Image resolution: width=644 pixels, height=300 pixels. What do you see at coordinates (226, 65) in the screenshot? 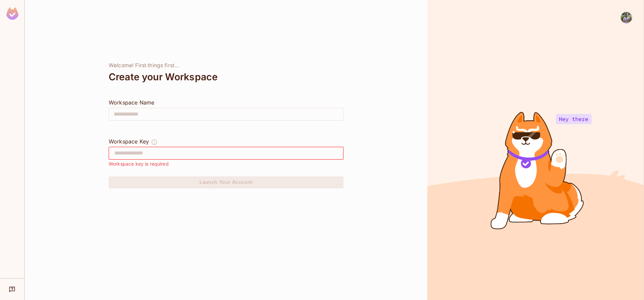
I see `div: Welcome! First things first...` at bounding box center [226, 65].